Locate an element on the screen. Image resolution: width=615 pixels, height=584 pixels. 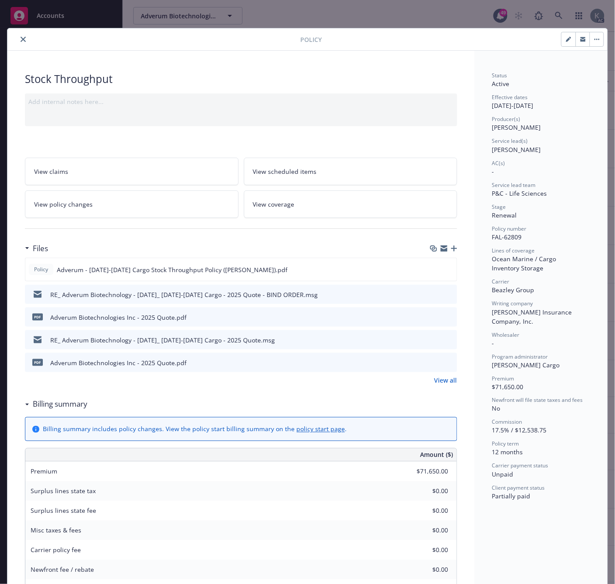
button: close is located at coordinates (23, 39).